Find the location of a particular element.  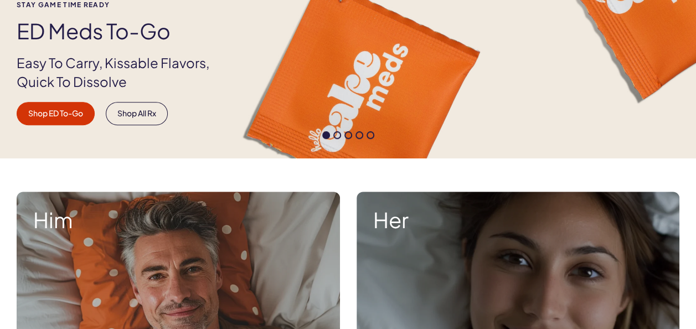

strong: Her is located at coordinates (518, 220).